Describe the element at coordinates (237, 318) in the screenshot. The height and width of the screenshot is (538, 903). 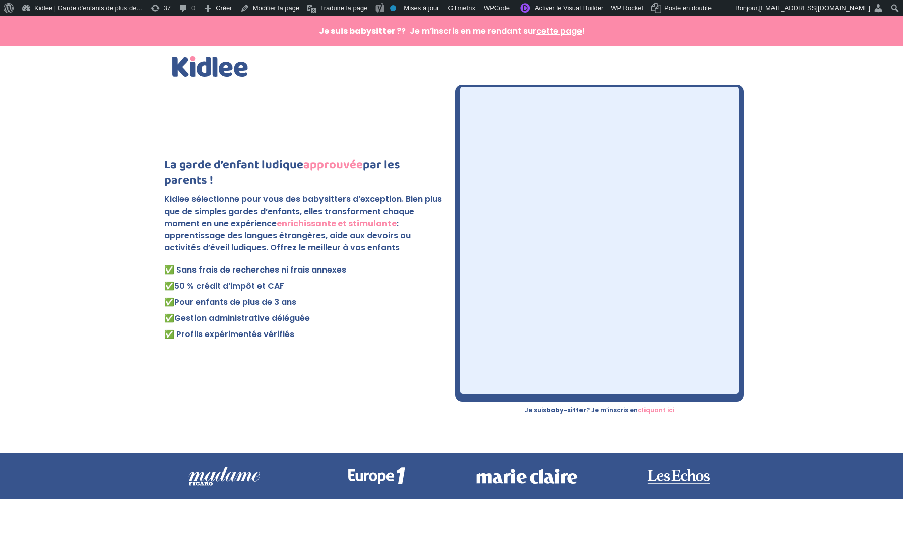
I see `span: ✅Gestion administrative déléguée` at that location.